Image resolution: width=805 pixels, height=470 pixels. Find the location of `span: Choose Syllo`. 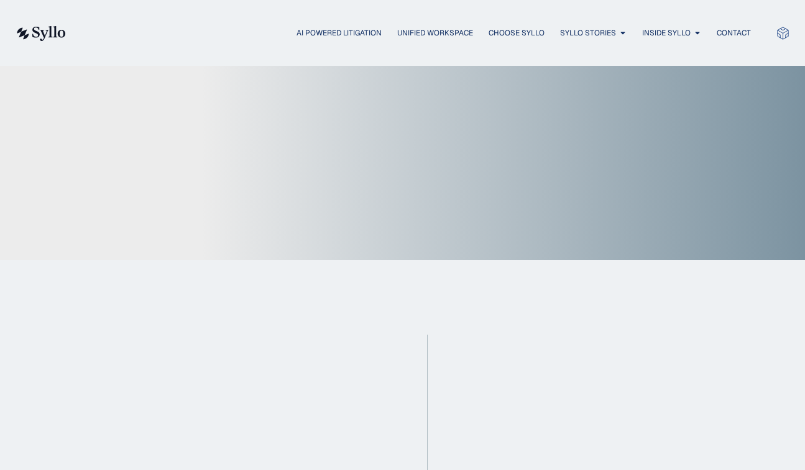

span: Choose Syllo is located at coordinates (516, 33).